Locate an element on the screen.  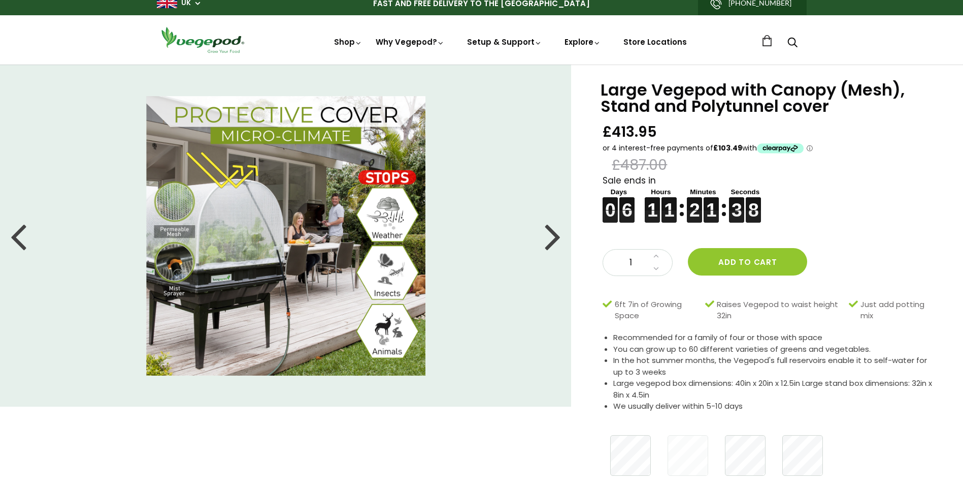
button: Add to cart is located at coordinates (748, 262).